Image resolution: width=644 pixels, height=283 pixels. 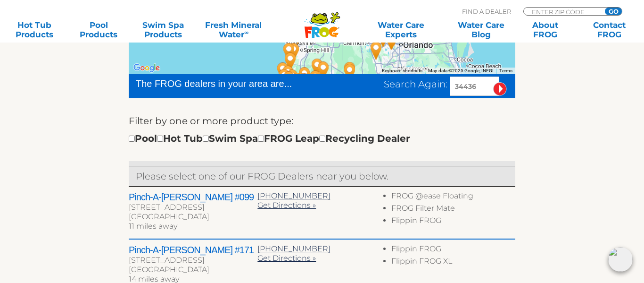 What do you see at coordinates (35, 30) in the screenshot?
I see `a: Hot TubProducts` at bounding box center [35, 30].